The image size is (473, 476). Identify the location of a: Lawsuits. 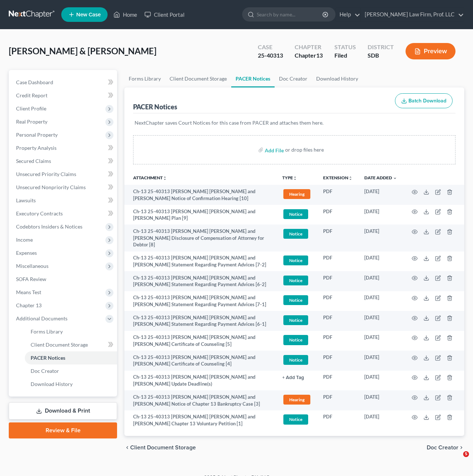
(64, 201).